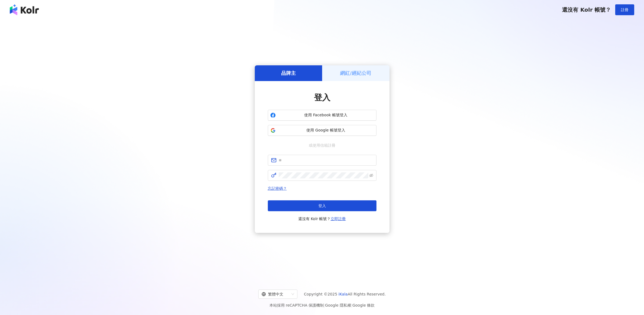  I want to click on a: iKala, so click(343, 294).